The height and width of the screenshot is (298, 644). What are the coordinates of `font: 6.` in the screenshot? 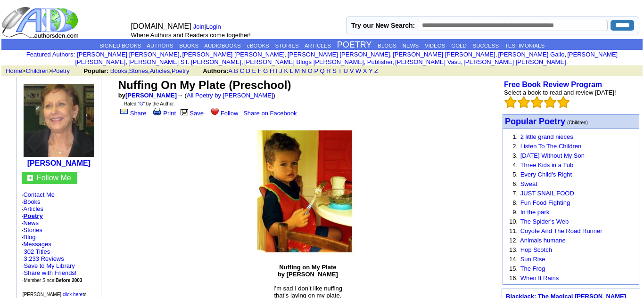 It's located at (515, 184).